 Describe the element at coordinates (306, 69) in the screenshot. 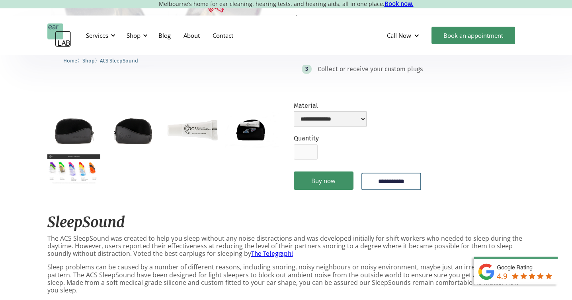

I see `div: 3` at that location.